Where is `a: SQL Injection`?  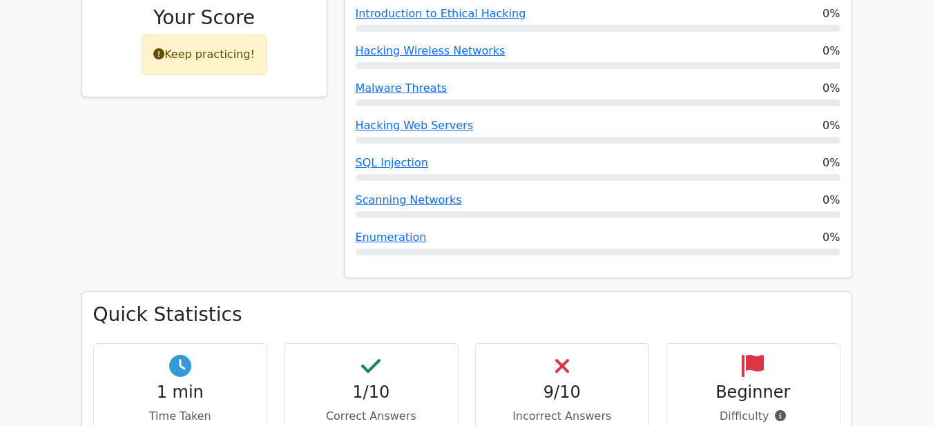
a: SQL Injection is located at coordinates (391, 162).